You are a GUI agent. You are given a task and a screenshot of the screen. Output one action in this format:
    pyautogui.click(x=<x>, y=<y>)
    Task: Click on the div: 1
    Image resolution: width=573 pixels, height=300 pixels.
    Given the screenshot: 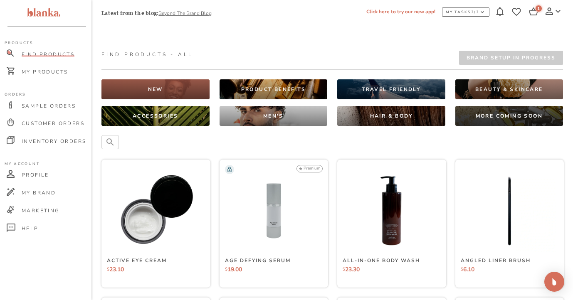 What is the action you would take?
    pyautogui.click(x=538, y=8)
    